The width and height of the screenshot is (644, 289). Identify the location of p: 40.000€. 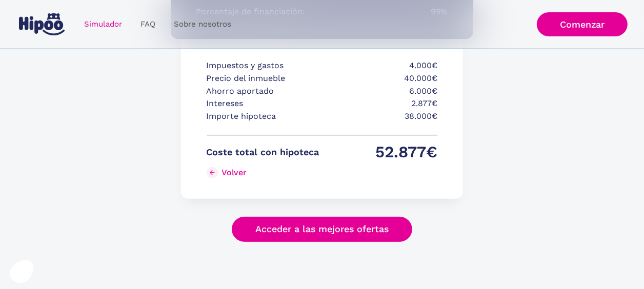
(382, 79).